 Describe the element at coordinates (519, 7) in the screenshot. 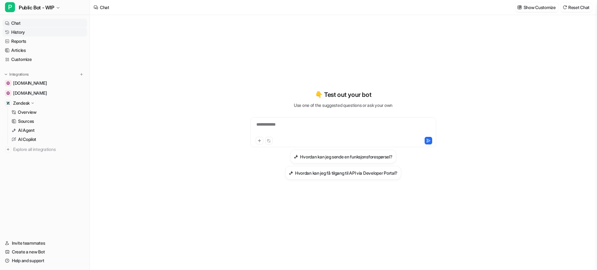

I see `img: customize` at that location.